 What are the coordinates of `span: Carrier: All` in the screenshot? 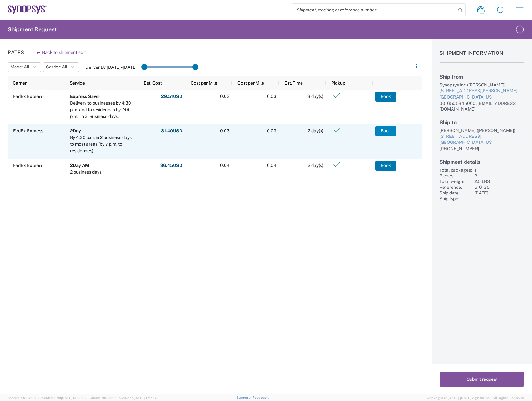 It's located at (57, 67).